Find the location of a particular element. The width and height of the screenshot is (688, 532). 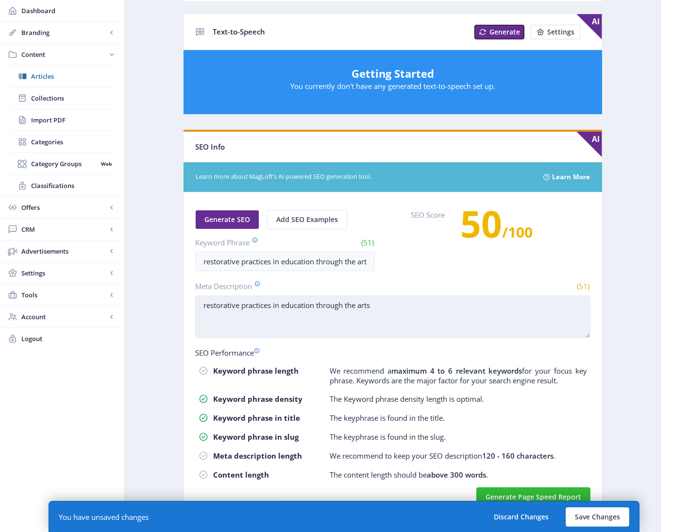

span: Advertisements is located at coordinates (64, 251).